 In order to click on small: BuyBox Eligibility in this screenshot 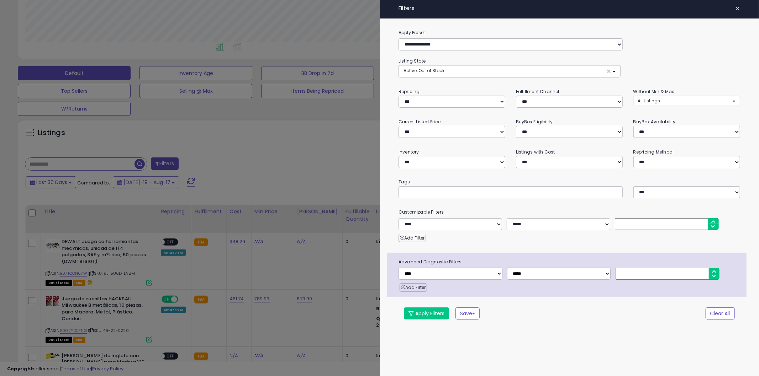, I will do `click(534, 122)`.